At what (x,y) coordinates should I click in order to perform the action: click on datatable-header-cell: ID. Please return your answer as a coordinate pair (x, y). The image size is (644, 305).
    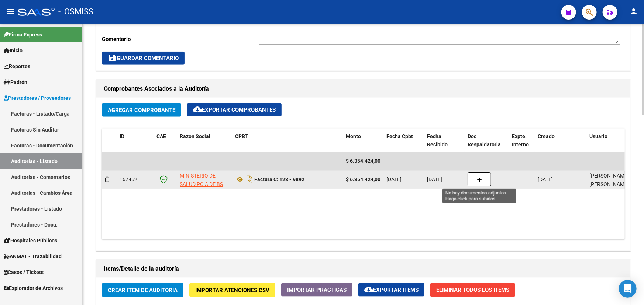
    Looking at the image, I should click on (135, 141).